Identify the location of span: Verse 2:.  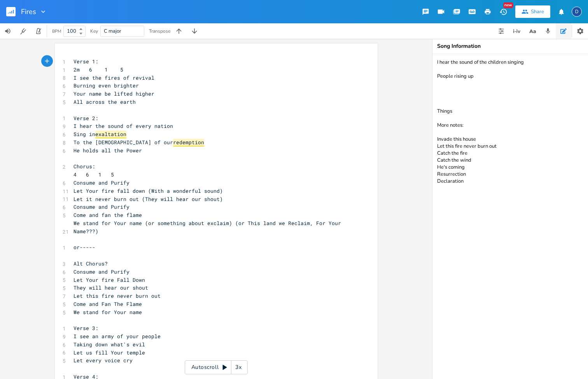
(86, 118).